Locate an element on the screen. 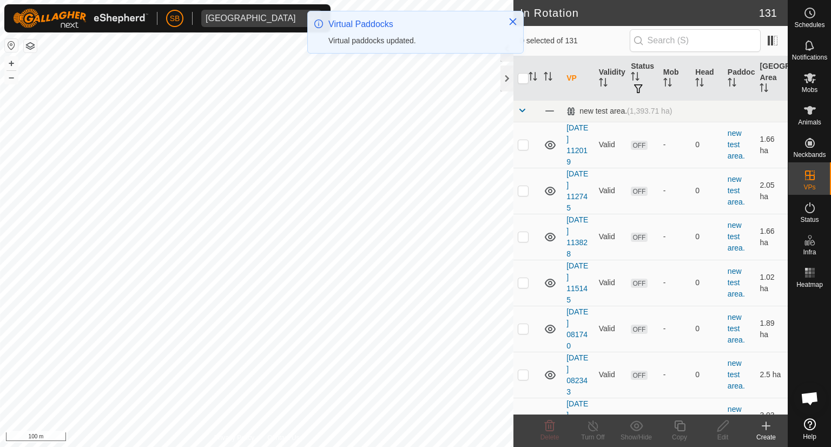 Image resolution: width=831 pixels, height=447 pixels. th: VP is located at coordinates (579, 78).